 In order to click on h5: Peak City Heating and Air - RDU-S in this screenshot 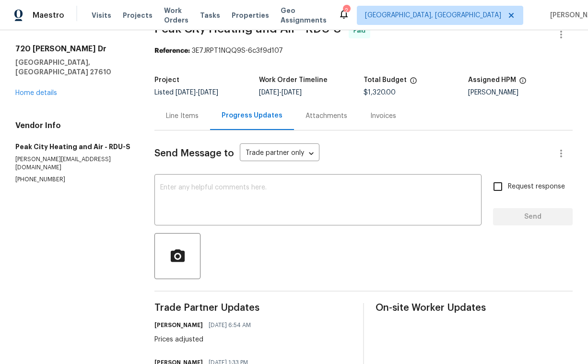, I will do `click(73, 147)`.